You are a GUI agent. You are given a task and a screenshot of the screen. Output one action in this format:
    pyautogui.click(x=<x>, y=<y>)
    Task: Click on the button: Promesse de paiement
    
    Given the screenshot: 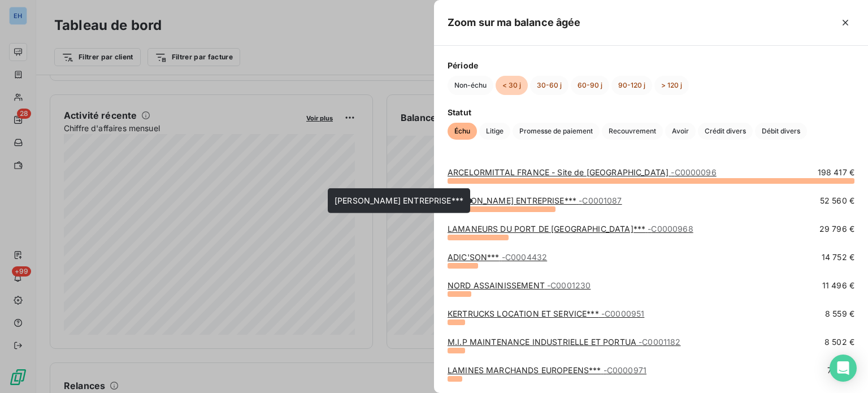 What is the action you would take?
    pyautogui.click(x=556, y=131)
    